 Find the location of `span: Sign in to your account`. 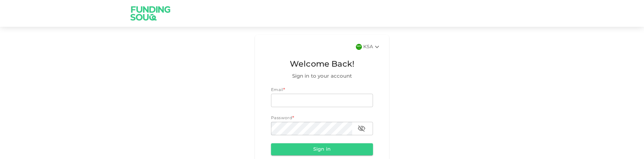

span: Sign in to your account is located at coordinates (322, 76).